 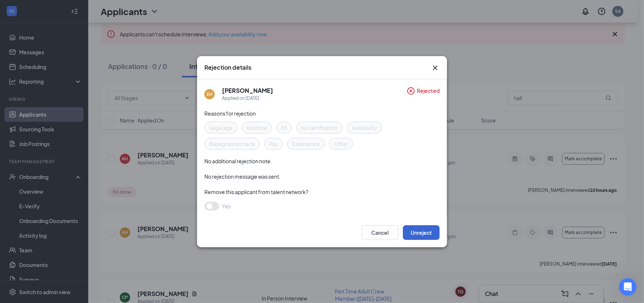 I want to click on span: Legal age, so click(x=221, y=128).